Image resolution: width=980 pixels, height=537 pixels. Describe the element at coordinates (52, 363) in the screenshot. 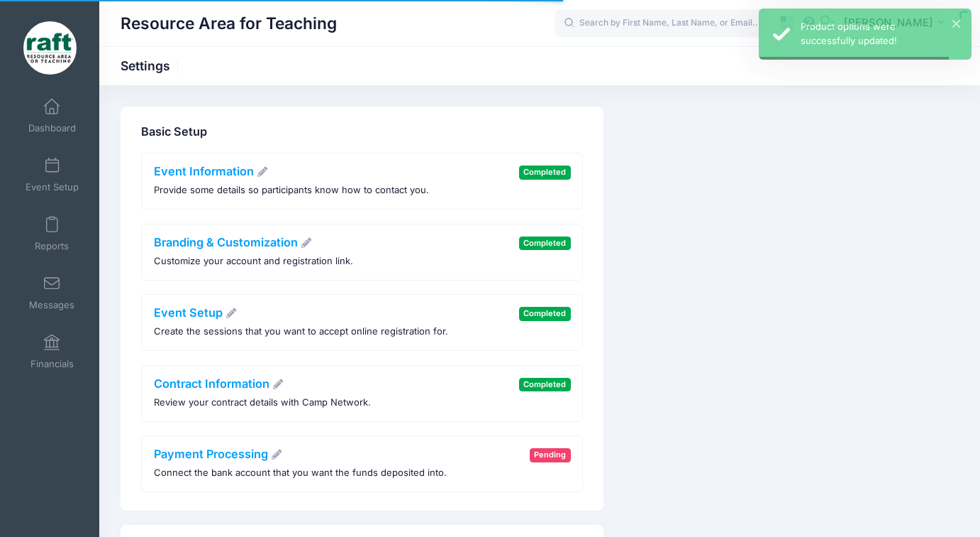

I see `span: Financials` at that location.